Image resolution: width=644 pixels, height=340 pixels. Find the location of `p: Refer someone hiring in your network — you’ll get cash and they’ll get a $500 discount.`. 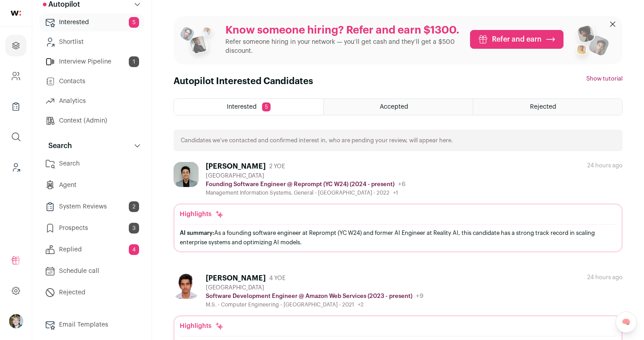

p: Refer someone hiring in your network — you’ll get cash and they’ll get a $500 discount. is located at coordinates (344, 47).